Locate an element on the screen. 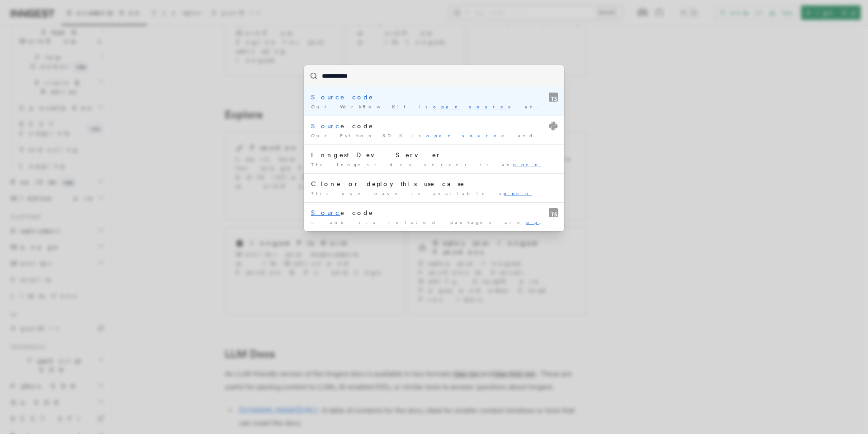  div: Clone or deploy this use case is located at coordinates (434, 184).